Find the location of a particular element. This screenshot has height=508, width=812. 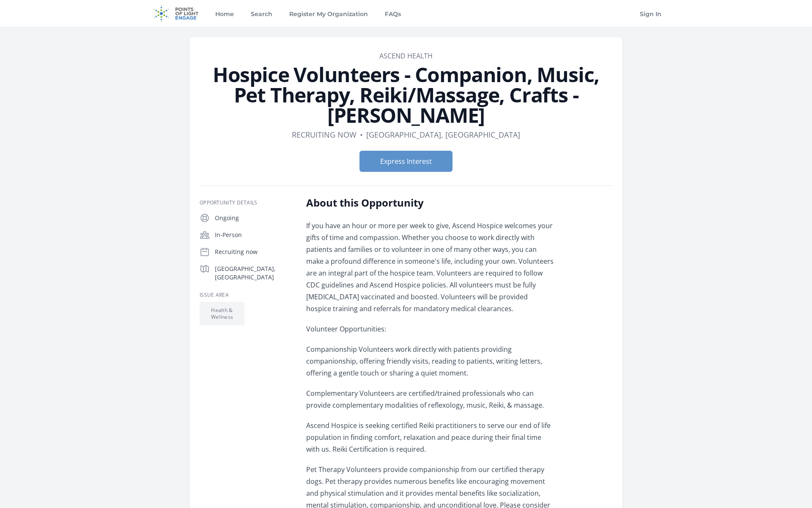

p: Complementary Volunteers are certified/trained professionals who can provide complementary modali... is located at coordinates (430, 399).